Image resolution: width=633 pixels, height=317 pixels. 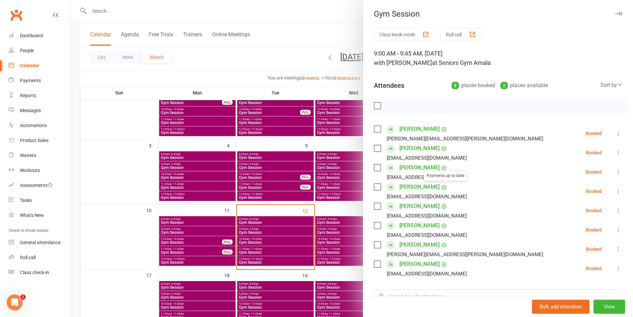 What do you see at coordinates (560, 306) in the screenshot?
I see `button: Bulk add attendees` at bounding box center [560, 306].